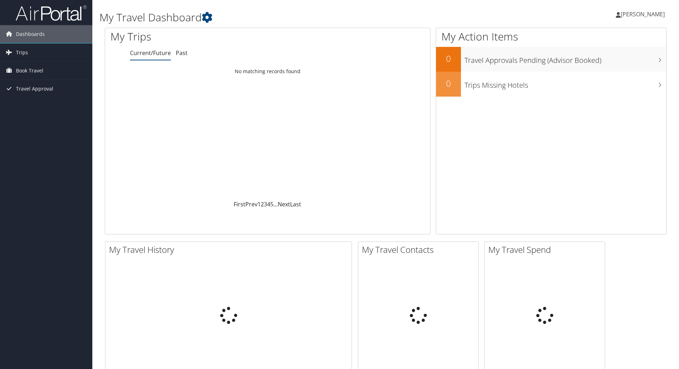 The width and height of the screenshot is (679, 369). Describe the element at coordinates (268, 204) in the screenshot. I see `a: 4` at that location.